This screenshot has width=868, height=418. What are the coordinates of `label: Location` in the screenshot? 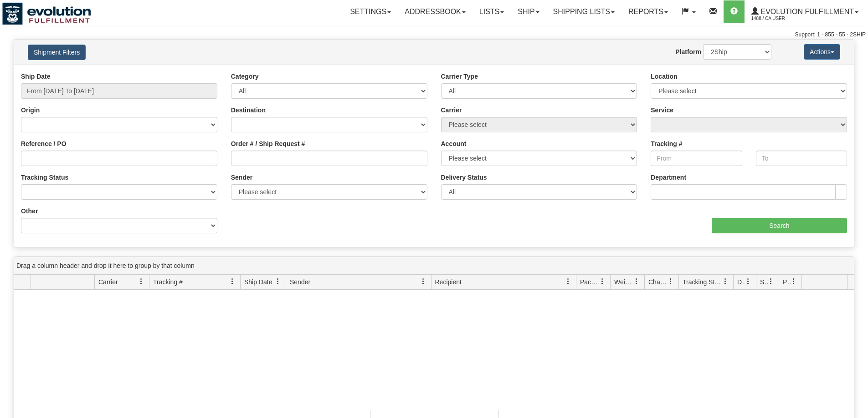 It's located at (664, 76).